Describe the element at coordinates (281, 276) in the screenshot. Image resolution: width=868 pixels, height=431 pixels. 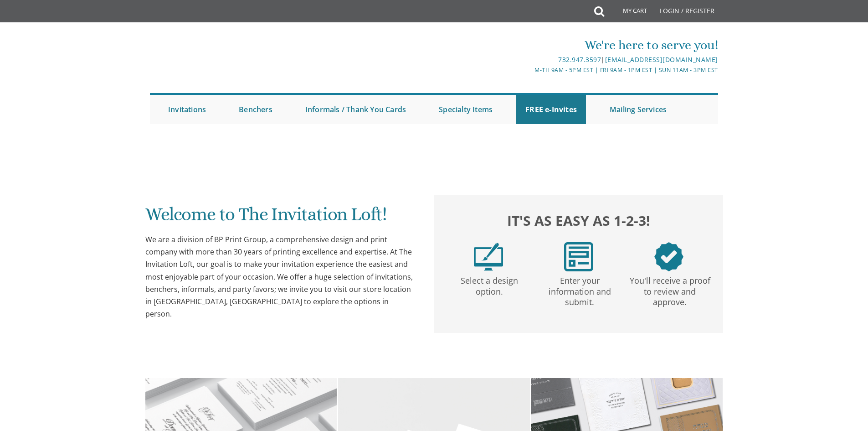
I see `div: We are a division of BP Print Group, a comprehensive design and print company with more than 30 y...` at that location.